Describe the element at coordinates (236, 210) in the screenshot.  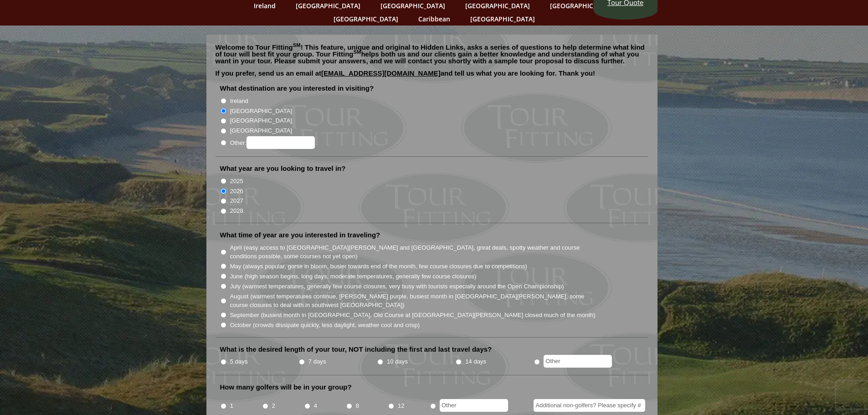
I see `label: 2028` at that location.